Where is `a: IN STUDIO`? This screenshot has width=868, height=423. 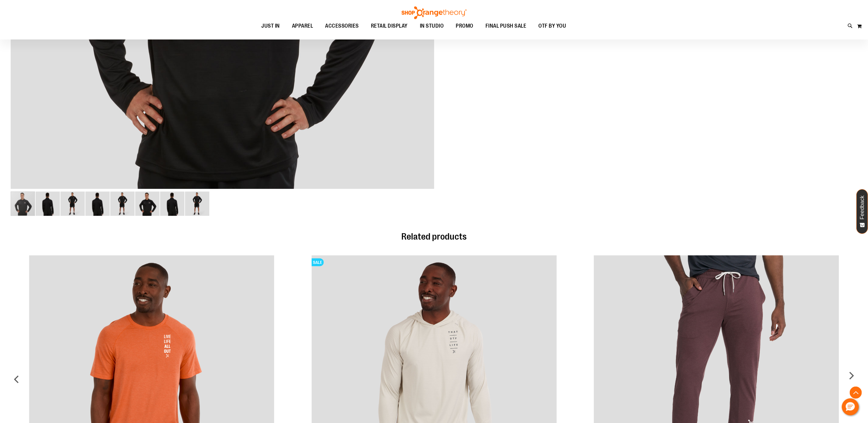
a: IN STUDIO is located at coordinates (431, 26).